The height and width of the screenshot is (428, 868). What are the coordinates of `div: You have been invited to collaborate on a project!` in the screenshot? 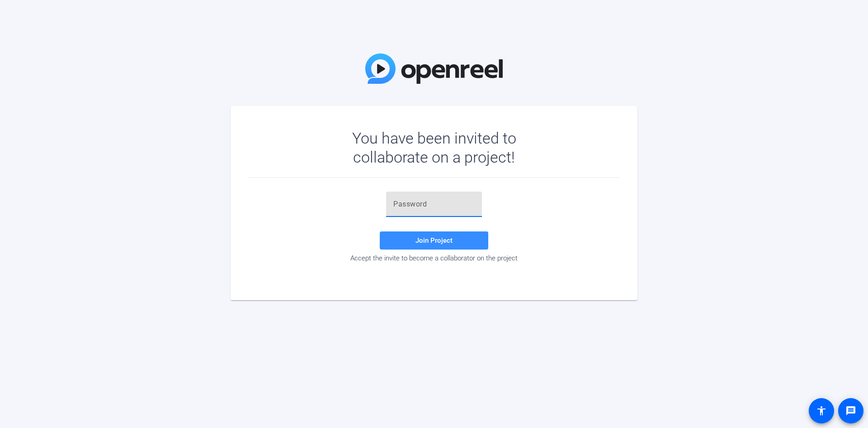 It's located at (434, 148).